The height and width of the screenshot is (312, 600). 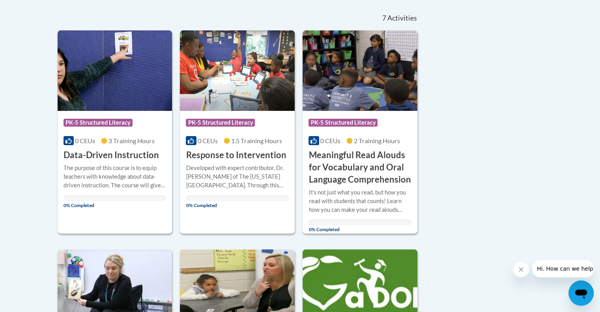 I want to click on a: Course LogoPK-5 Structured Literacy0 CEUs1.5 Training Hours Response to InterventionDeveloped wit..., so click(x=237, y=132).